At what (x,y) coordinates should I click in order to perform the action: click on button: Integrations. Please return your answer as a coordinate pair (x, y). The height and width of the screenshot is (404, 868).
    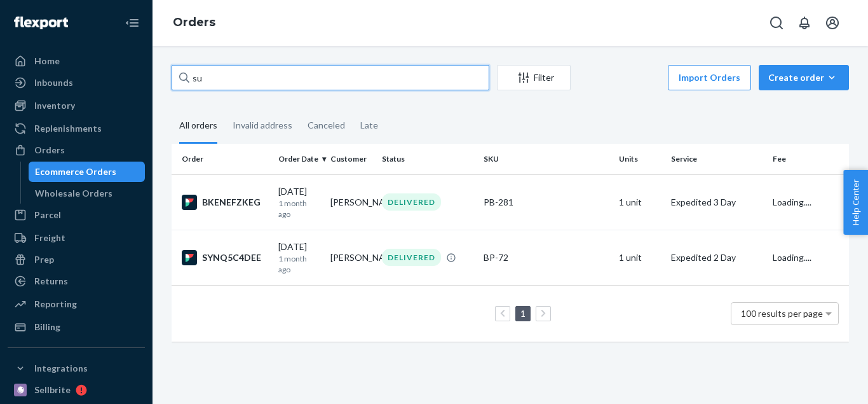
    Looking at the image, I should click on (76, 368).